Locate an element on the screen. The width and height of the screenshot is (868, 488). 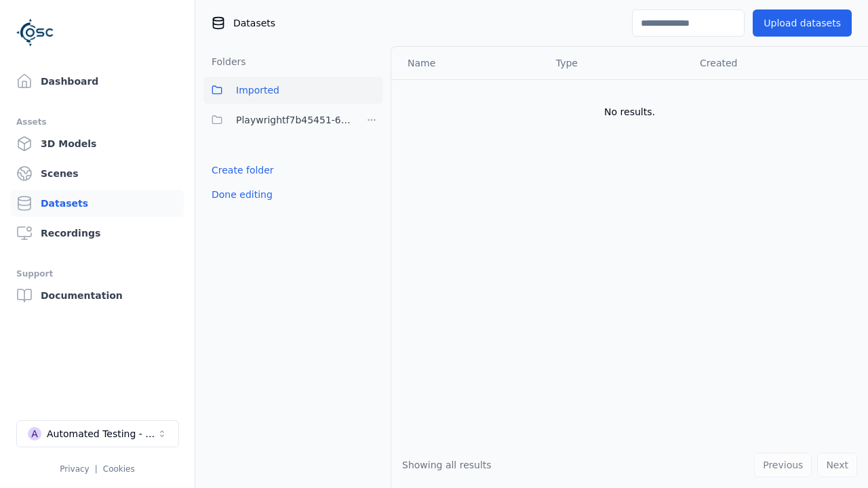
div: A is located at coordinates (35, 434).